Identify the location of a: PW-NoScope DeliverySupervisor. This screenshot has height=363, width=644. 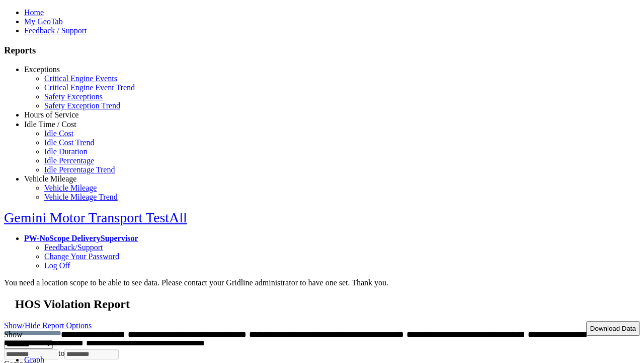
(81, 238).